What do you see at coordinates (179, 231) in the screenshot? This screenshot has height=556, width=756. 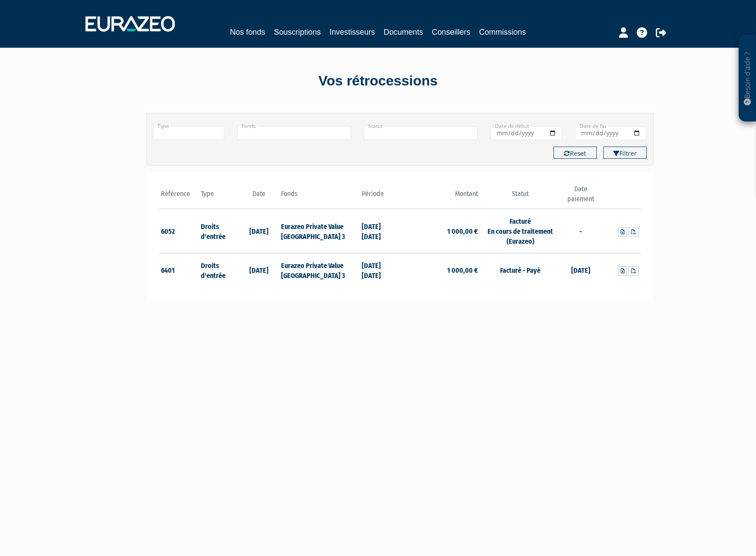 I see `td: 6052` at bounding box center [179, 231].